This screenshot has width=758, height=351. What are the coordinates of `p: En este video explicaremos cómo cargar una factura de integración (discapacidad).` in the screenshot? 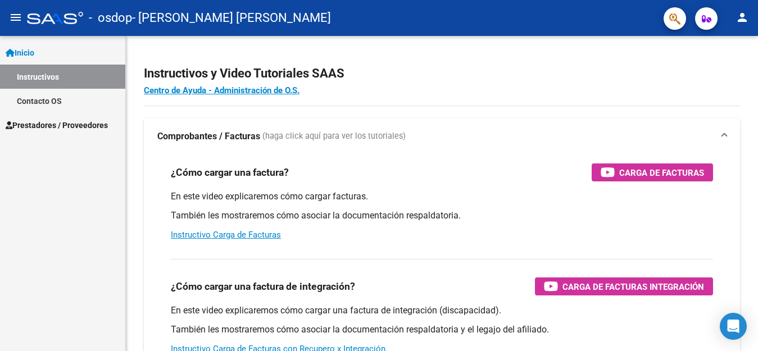 It's located at (442, 311).